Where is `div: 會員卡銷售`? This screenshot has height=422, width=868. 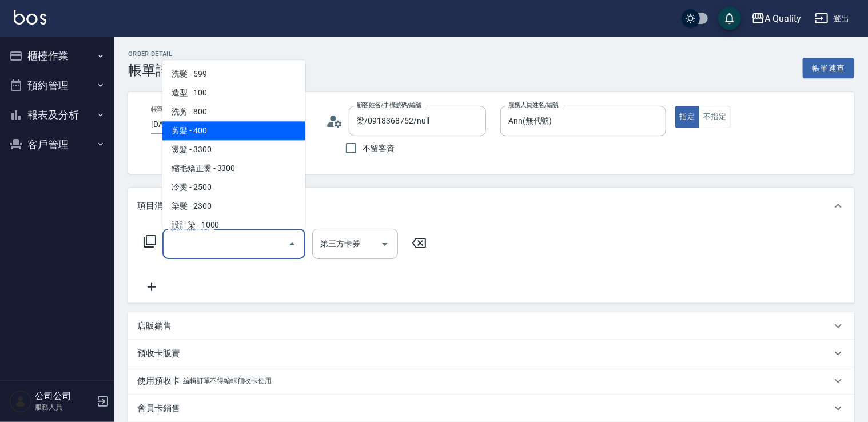 div: 會員卡銷售 is located at coordinates (491, 408).